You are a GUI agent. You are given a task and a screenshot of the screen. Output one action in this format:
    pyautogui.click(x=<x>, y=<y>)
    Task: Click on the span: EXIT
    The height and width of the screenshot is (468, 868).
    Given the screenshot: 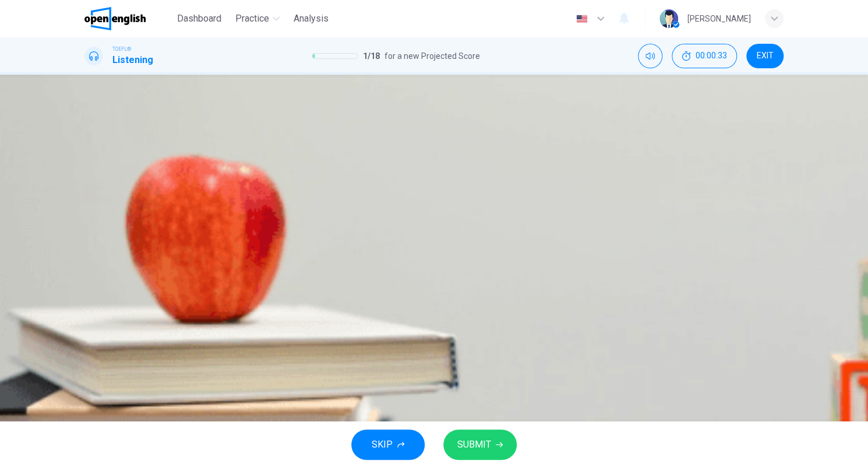 What is the action you would take?
    pyautogui.click(x=765, y=56)
    